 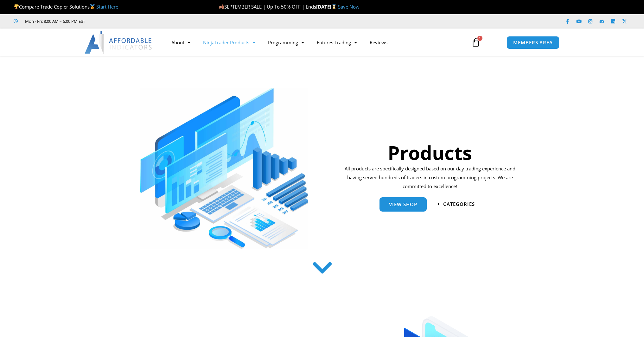 What do you see at coordinates (533, 42) in the screenshot?
I see `span: MEMBERS AREA` at bounding box center [533, 42].